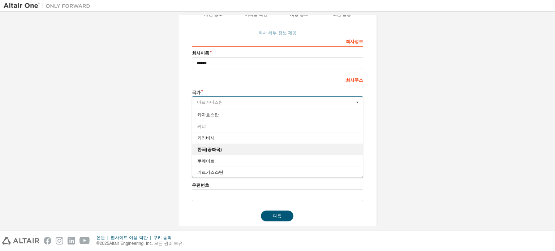 The width and height of the screenshot is (555, 251). Describe the element at coordinates (104, 243) in the screenshot. I see `font: 2025` at that location.